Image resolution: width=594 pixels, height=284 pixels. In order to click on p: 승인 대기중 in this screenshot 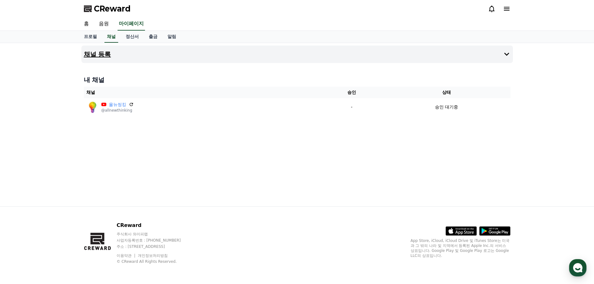, I will do `click(447, 107)`.